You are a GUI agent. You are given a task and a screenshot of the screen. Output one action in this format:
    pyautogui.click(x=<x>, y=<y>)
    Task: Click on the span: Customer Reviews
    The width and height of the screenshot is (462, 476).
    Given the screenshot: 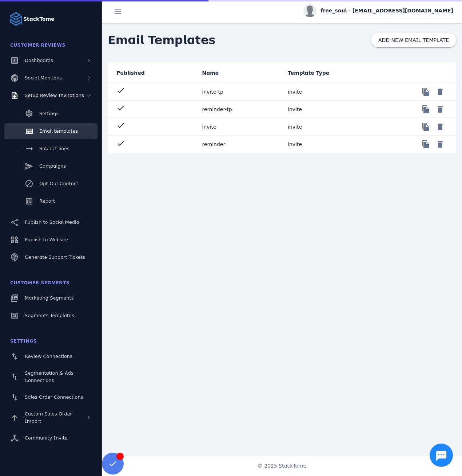 What is the action you would take?
    pyautogui.click(x=38, y=45)
    